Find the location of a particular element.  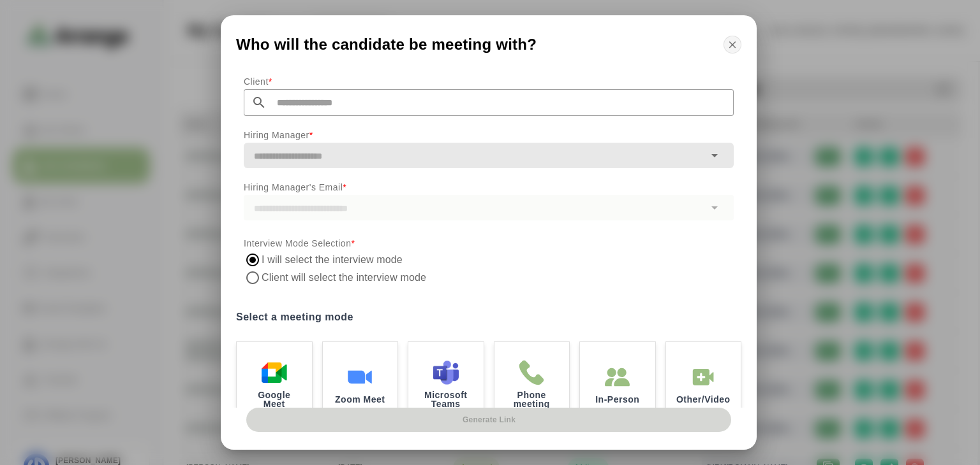

p: Zoom Meet is located at coordinates (360, 400).